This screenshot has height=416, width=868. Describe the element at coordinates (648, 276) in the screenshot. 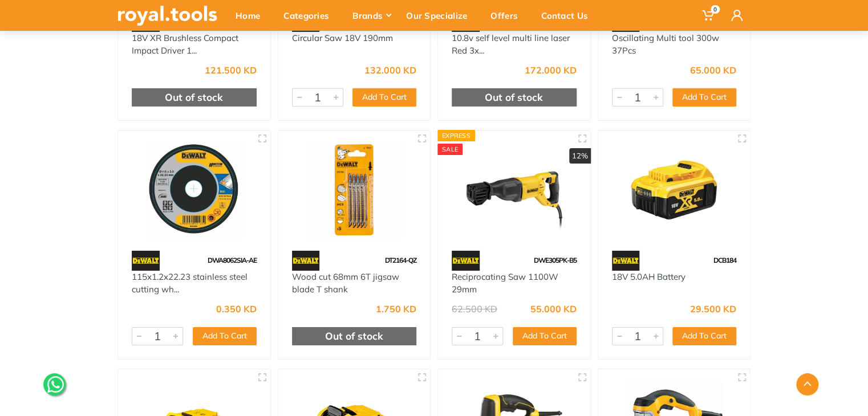

I see `a: 18V 5.0AH Battery` at that location.